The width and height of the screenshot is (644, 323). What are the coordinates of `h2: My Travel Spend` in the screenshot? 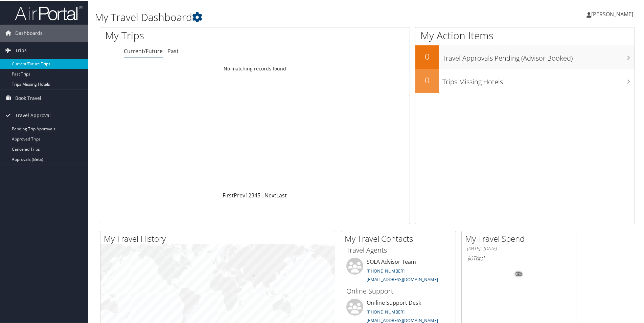 It's located at (521, 238).